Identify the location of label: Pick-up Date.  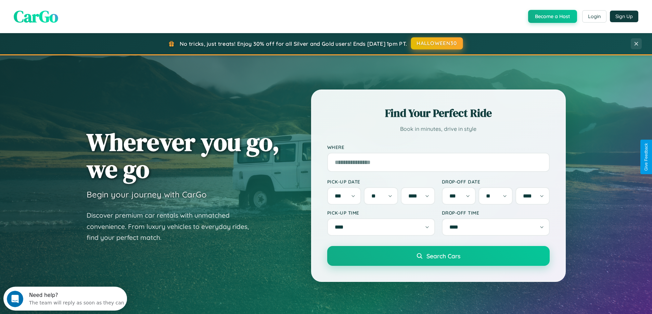
(381, 182).